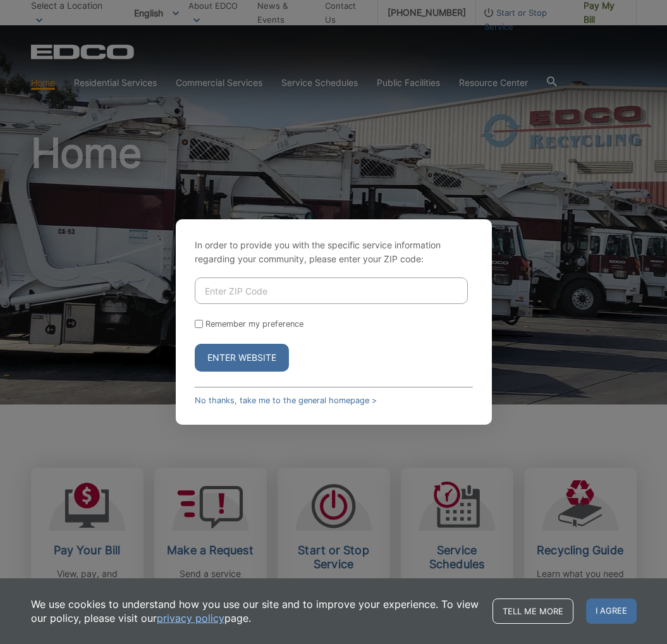  I want to click on a: privacy policy, so click(190, 618).